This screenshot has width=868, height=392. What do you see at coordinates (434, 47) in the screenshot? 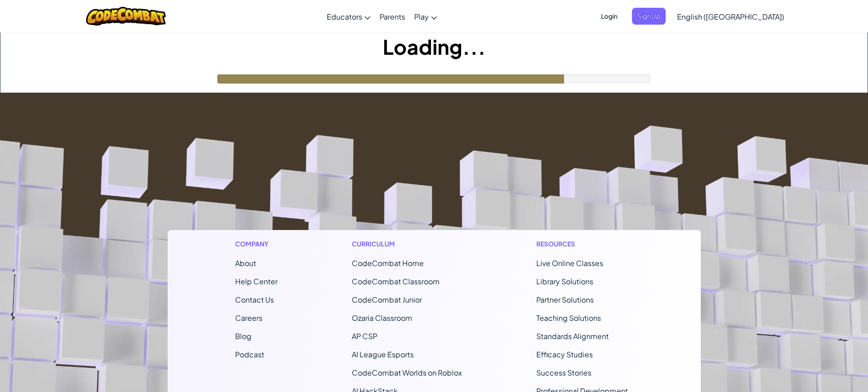
I see `h1: Loading...` at bounding box center [434, 47].